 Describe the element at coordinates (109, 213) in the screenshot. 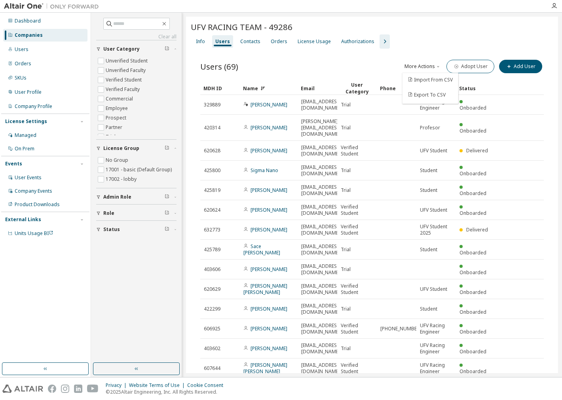

I see `span: Role` at that location.